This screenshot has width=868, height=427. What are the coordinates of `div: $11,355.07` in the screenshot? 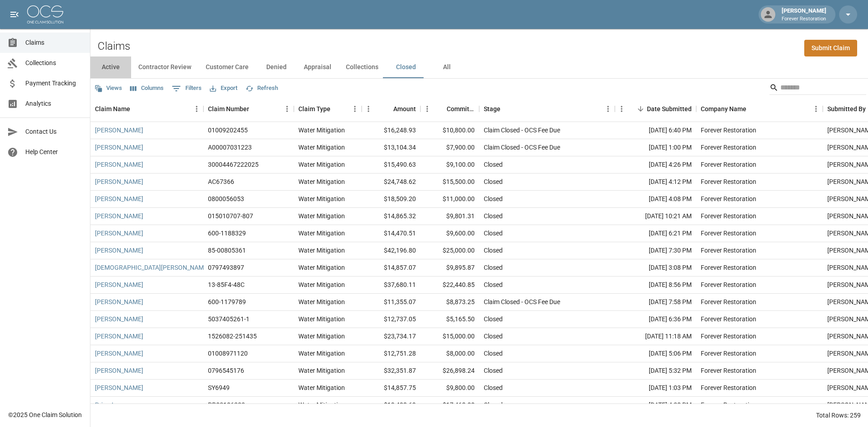 It's located at (391, 302).